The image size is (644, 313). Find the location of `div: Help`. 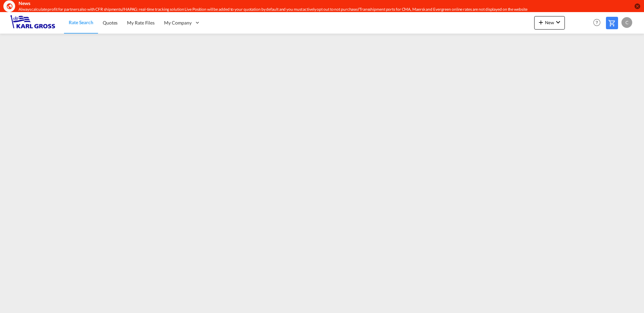

div: Help is located at coordinates (599, 23).